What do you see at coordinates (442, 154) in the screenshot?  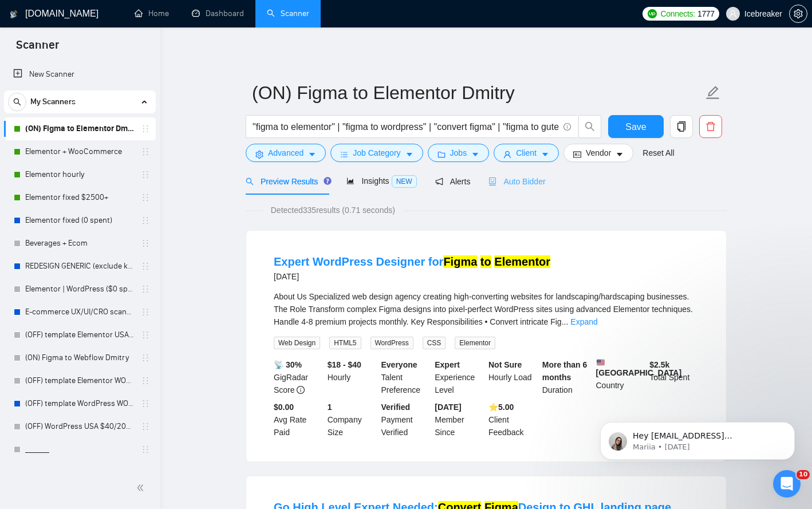 I see `span: folder` at bounding box center [442, 154].